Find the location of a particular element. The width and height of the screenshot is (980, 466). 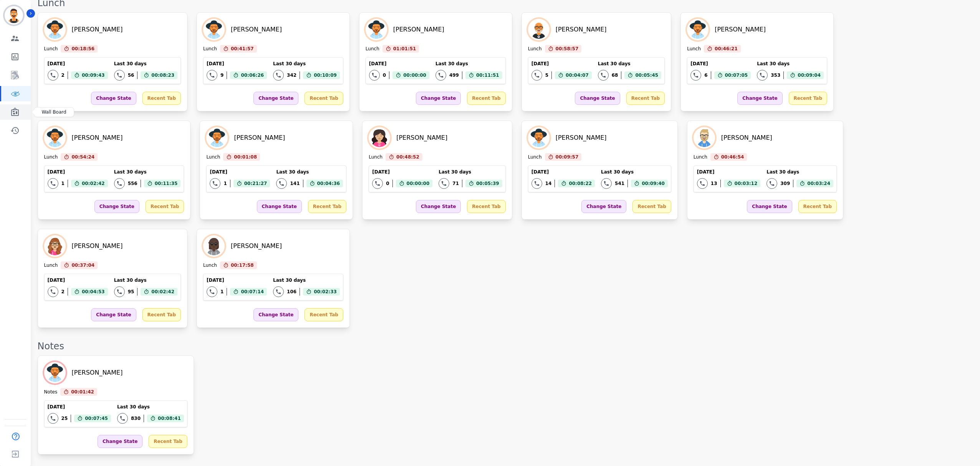

div: 14 is located at coordinates (548, 184).